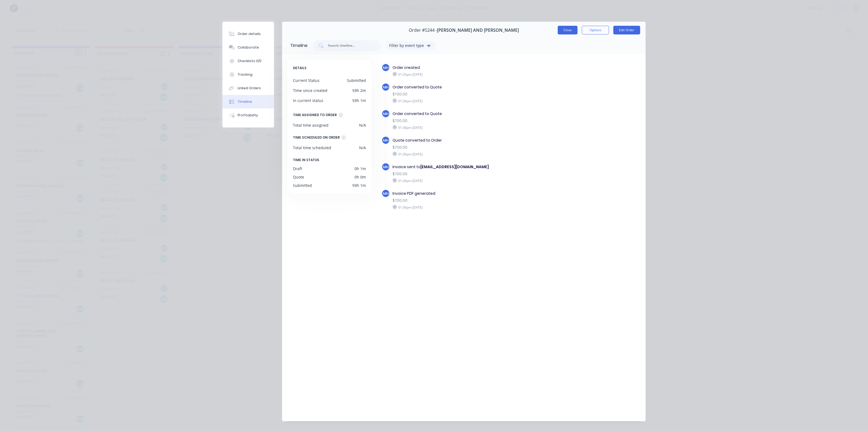 The height and width of the screenshot is (431, 868). What do you see at coordinates (248, 115) in the screenshot?
I see `div: Profitability` at bounding box center [248, 115].